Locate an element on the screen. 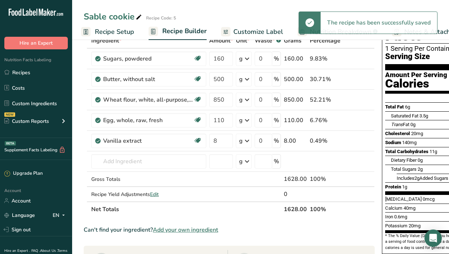  a: About Us . is located at coordinates (49, 251).